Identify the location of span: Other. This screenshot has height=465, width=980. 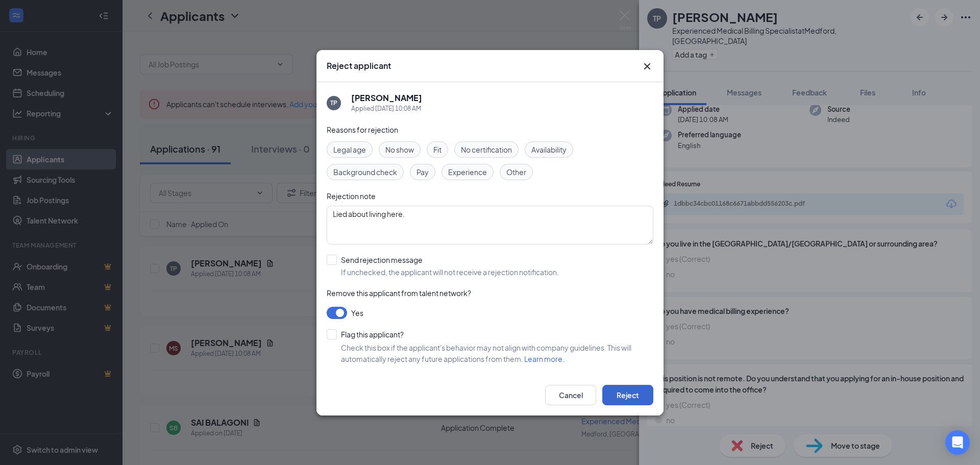
(516, 172).